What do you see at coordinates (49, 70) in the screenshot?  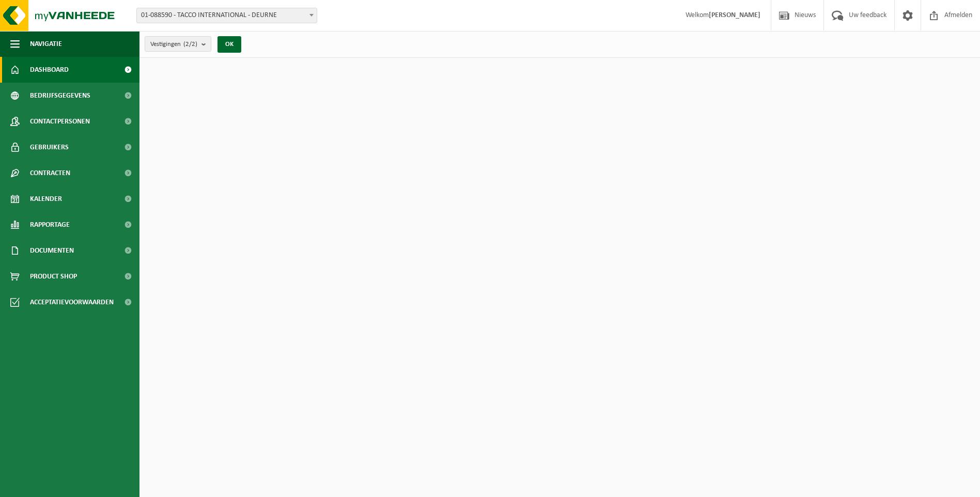 I see `span: Dashboard` at bounding box center [49, 70].